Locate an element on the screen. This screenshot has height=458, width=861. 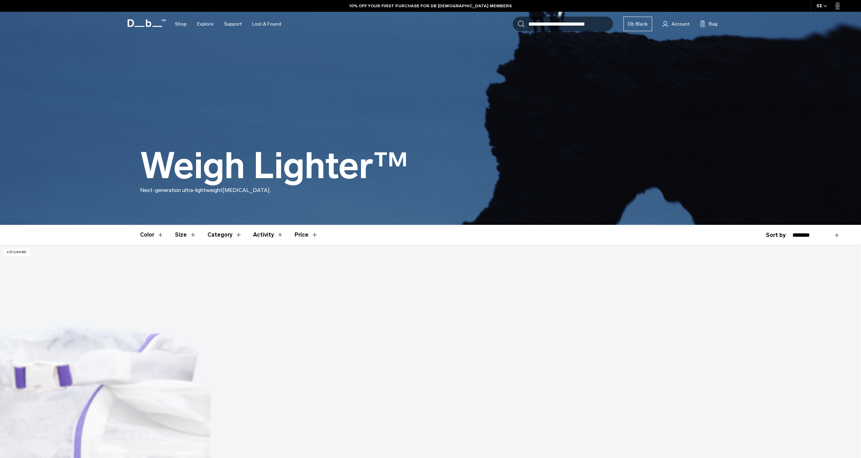
button: Bag is located at coordinates (708, 24).